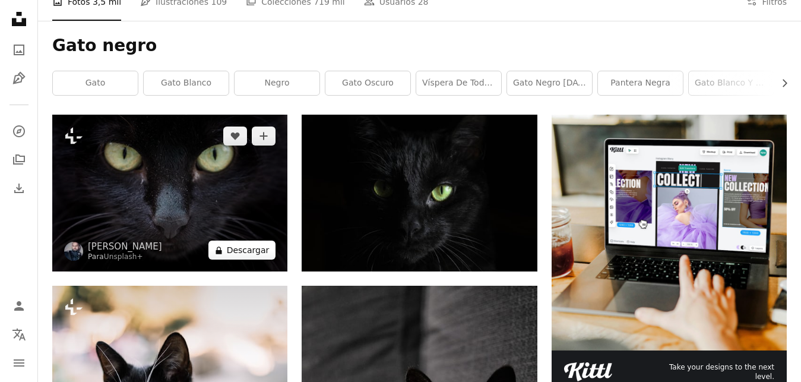 This screenshot has width=801, height=382. I want to click on img: Un primer plano de un gato negro con ojos verdes, so click(170, 193).